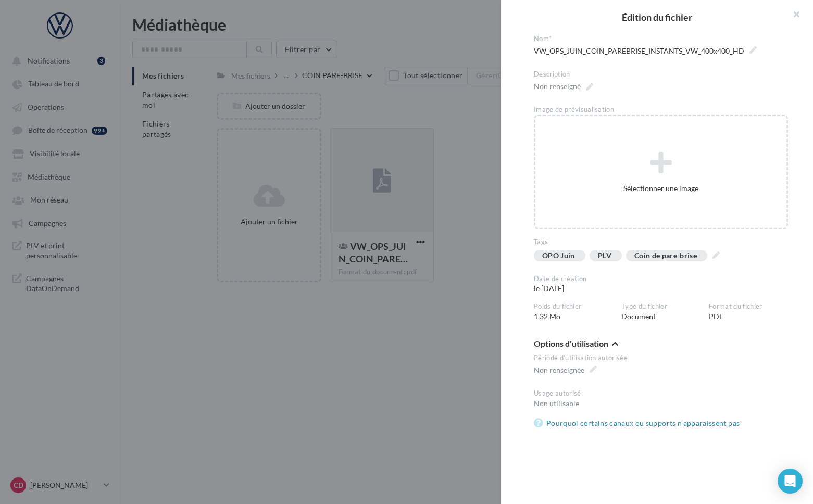 This screenshot has width=813, height=504. I want to click on a: Pourquoi certains canaux ou supports n’apparaissent pas, so click(639, 423).